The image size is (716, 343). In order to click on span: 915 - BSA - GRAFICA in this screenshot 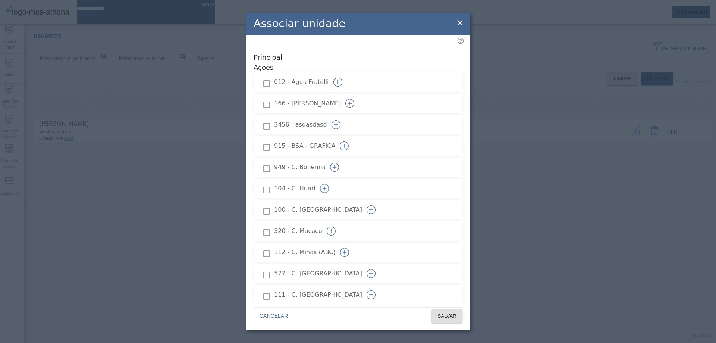, I will do `click(305, 146)`.